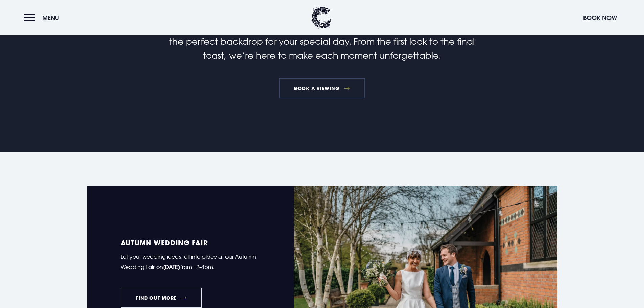 Image resolution: width=644 pixels, height=308 pixels. Describe the element at coordinates (161, 298) in the screenshot. I see `a: FIND OUT MORE` at that location.